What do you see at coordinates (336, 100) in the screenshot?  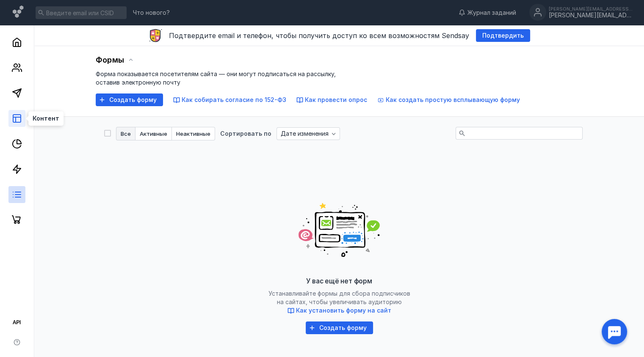 I see `span: Как провести опрос` at bounding box center [336, 100].